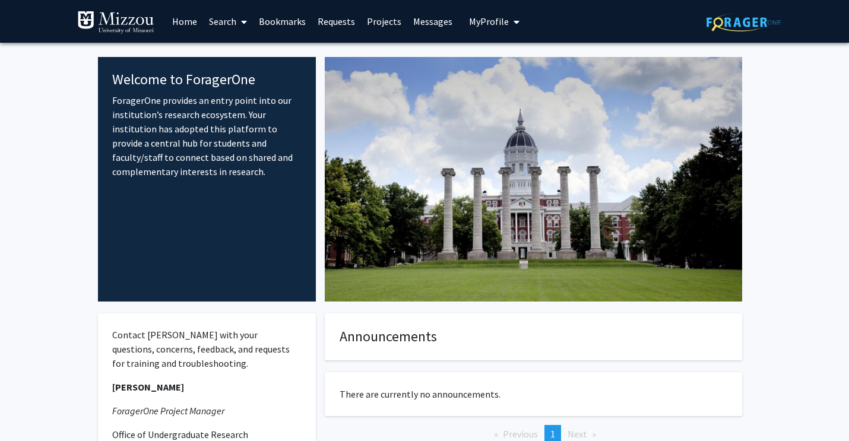 The width and height of the screenshot is (849, 441). I want to click on a: Requests, so click(336, 21).